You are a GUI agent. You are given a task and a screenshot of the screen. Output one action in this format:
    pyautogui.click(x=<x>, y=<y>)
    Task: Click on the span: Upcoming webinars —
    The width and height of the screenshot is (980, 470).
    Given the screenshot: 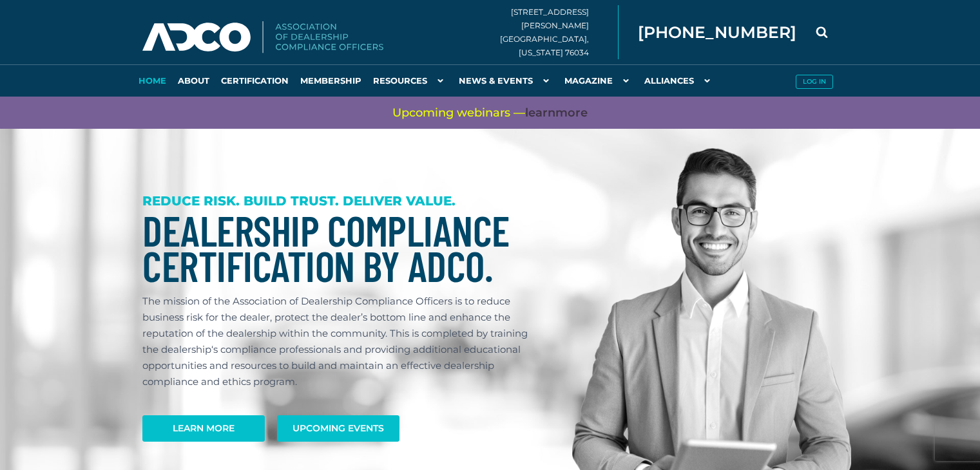 What is the action you would take?
    pyautogui.click(x=490, y=113)
    